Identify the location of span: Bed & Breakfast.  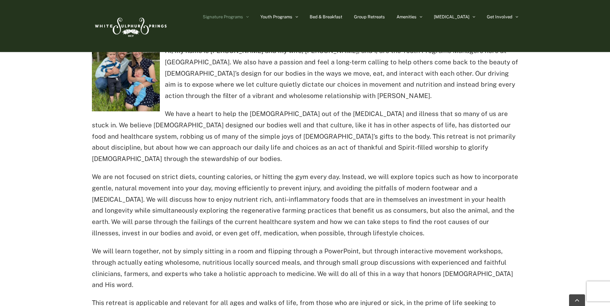
(326, 17).